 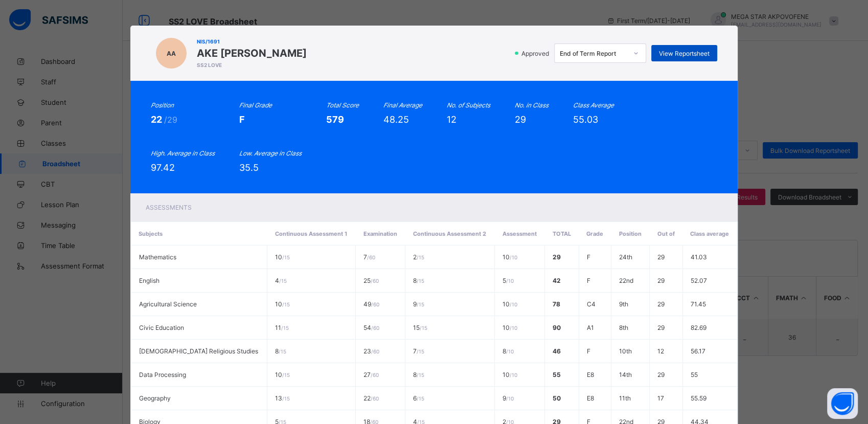 I want to click on span: 35.5, so click(x=249, y=167).